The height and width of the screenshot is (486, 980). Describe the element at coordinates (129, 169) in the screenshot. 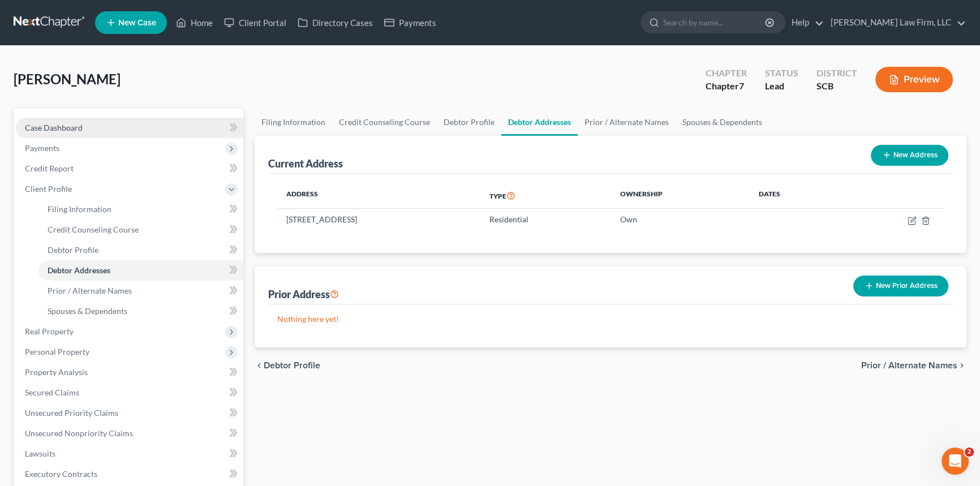

I see `a: Credit Report` at that location.